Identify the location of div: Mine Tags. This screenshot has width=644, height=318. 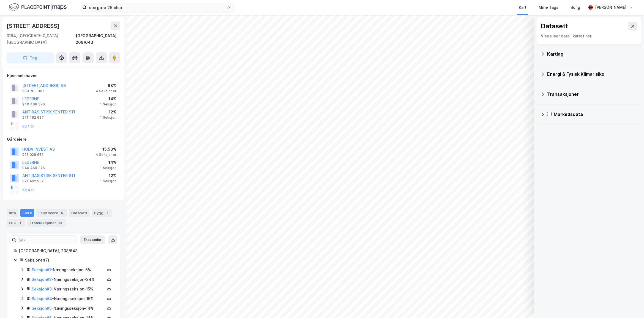
(548, 7).